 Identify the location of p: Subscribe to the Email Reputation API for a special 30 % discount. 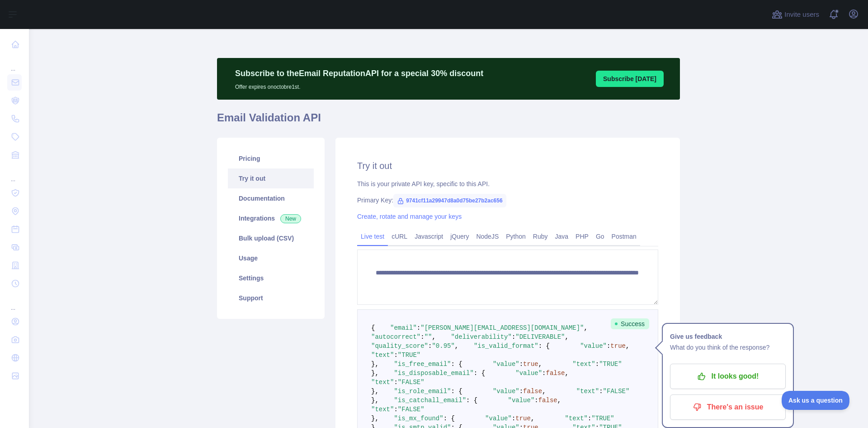
(359, 73).